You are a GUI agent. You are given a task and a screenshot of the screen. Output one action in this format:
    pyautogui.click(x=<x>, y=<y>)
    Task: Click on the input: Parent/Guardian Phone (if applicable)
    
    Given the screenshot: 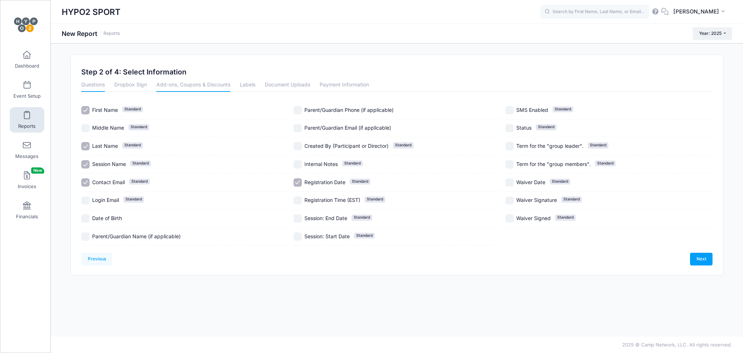 What is the action you would take?
    pyautogui.click(x=298, y=110)
    